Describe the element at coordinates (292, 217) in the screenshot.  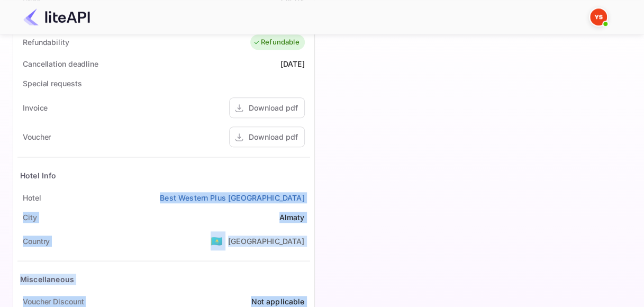
I see `div: Almaty` at that location.